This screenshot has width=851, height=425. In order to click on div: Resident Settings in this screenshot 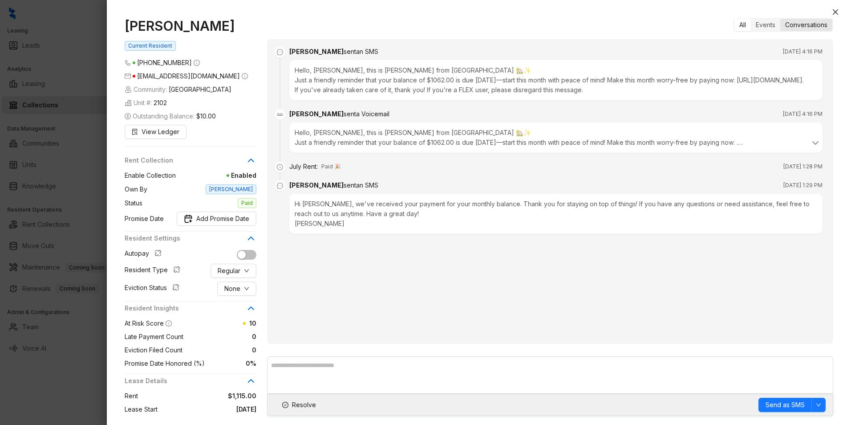, I will do `click(190, 241)`.